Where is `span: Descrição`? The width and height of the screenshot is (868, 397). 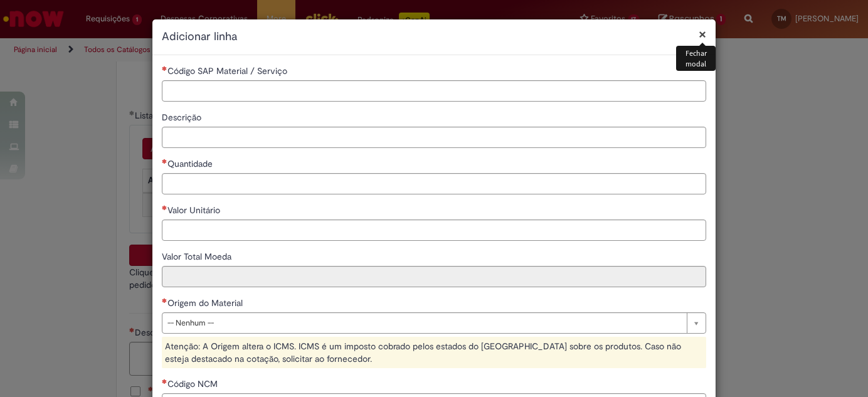
span: Descrição is located at coordinates (182, 117).